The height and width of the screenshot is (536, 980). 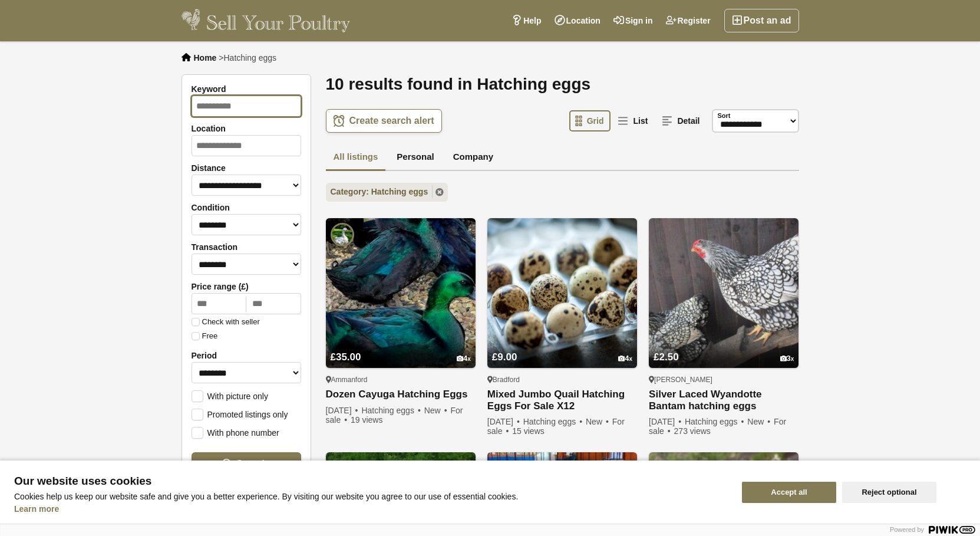 I want to click on label: Price range (£), so click(x=246, y=287).